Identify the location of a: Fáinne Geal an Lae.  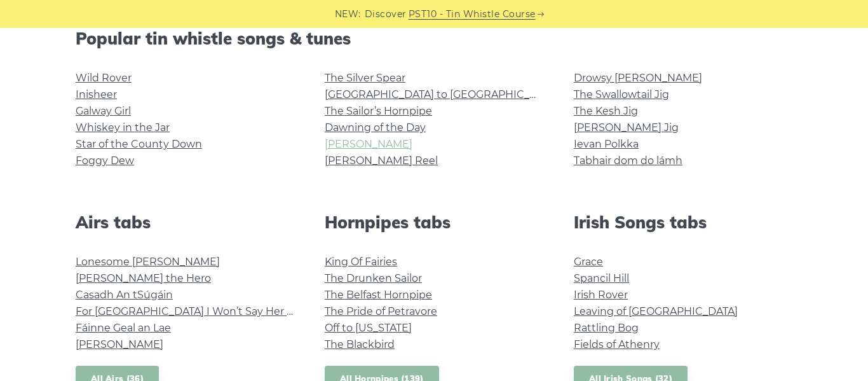
(124, 328).